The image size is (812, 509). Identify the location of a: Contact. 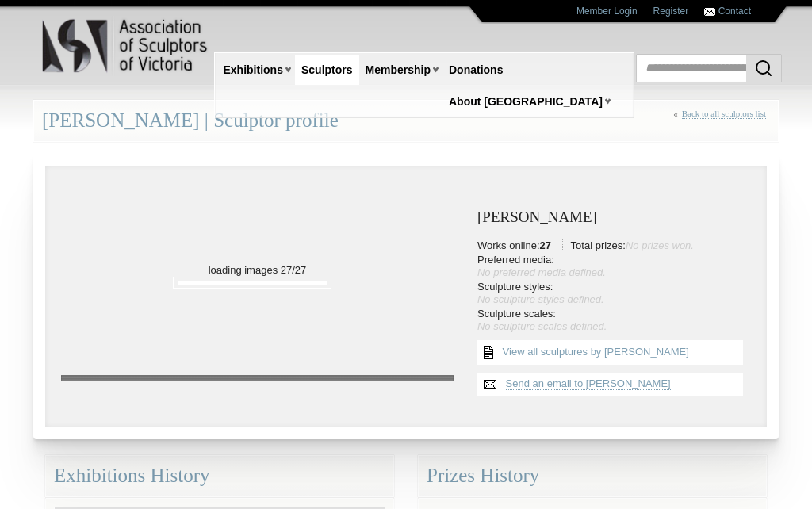
(734, 11).